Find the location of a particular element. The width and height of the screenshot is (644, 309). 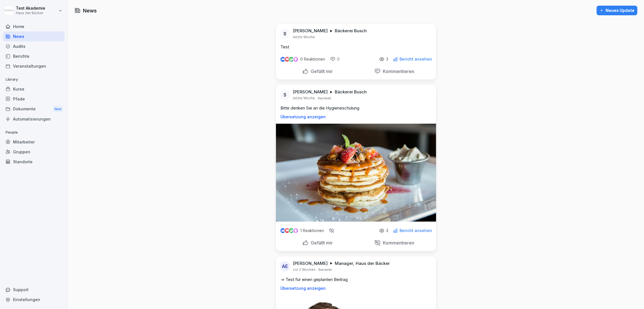

div: Neues Update is located at coordinates (617, 11).